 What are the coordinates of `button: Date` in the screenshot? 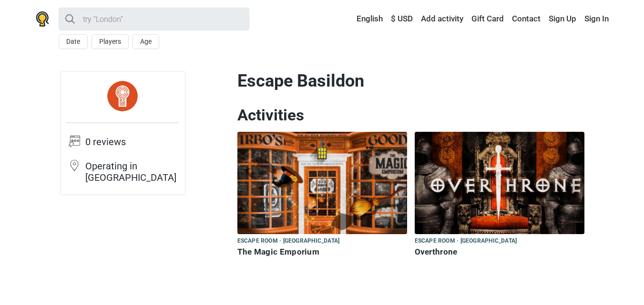 It's located at (73, 41).